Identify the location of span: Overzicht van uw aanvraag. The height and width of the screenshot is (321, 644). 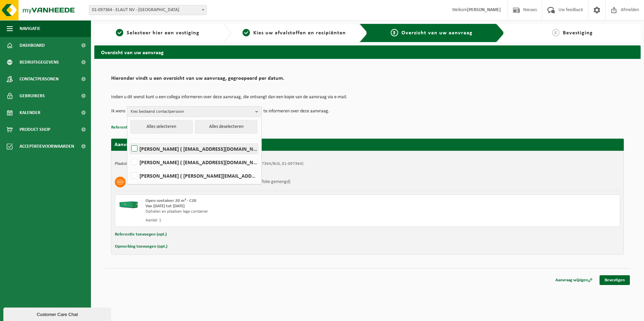
(437, 33).